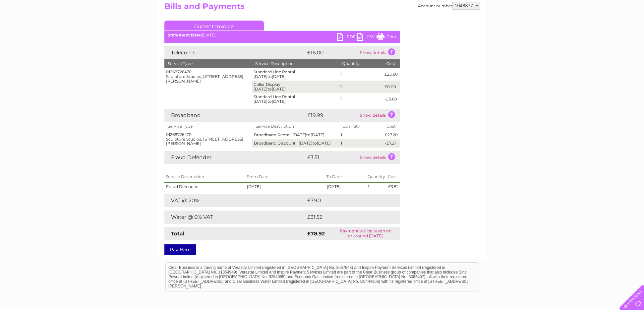 The image size is (644, 310). Describe the element at coordinates (391, 143) in the screenshot. I see `td: -£7.21` at that location.